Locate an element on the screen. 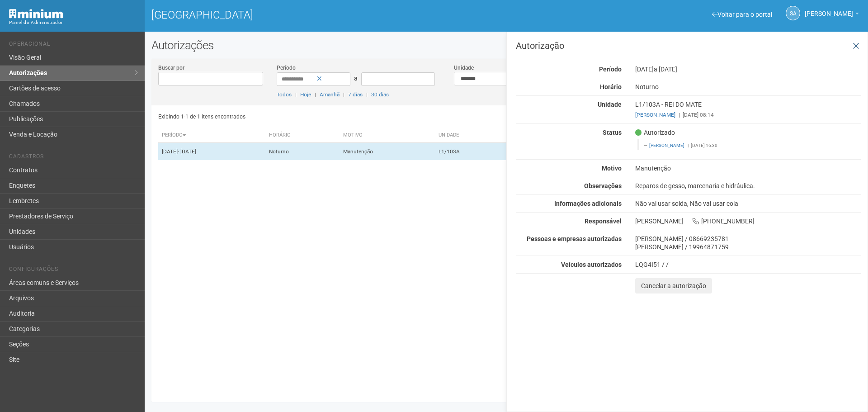 Image resolution: width=868 pixels, height=412 pixels. li: Cadastros is located at coordinates (73, 157).